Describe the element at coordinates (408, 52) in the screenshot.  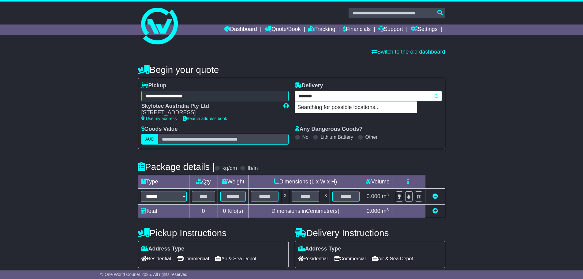
I see `a: Switch to the old dashboard` at that location.